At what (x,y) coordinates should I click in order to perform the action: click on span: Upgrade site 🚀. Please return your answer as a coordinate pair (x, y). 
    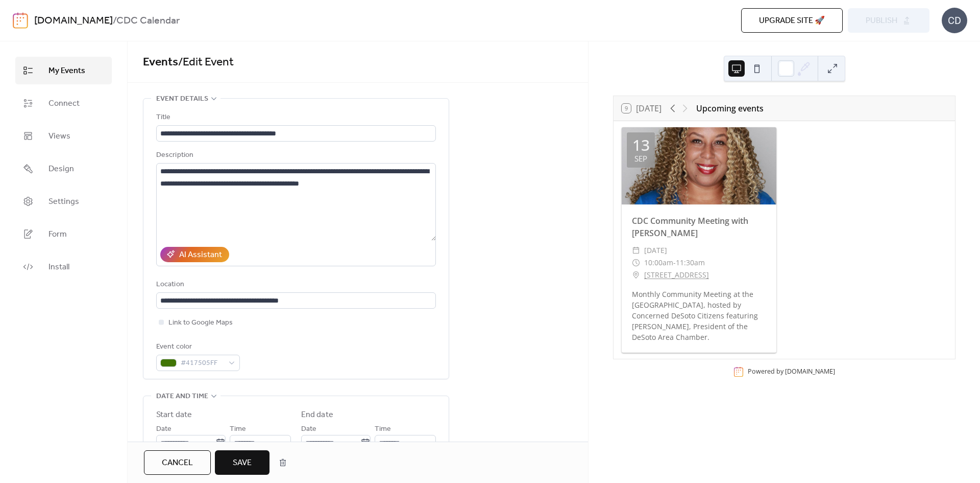
    Looking at the image, I should click on (792, 21).